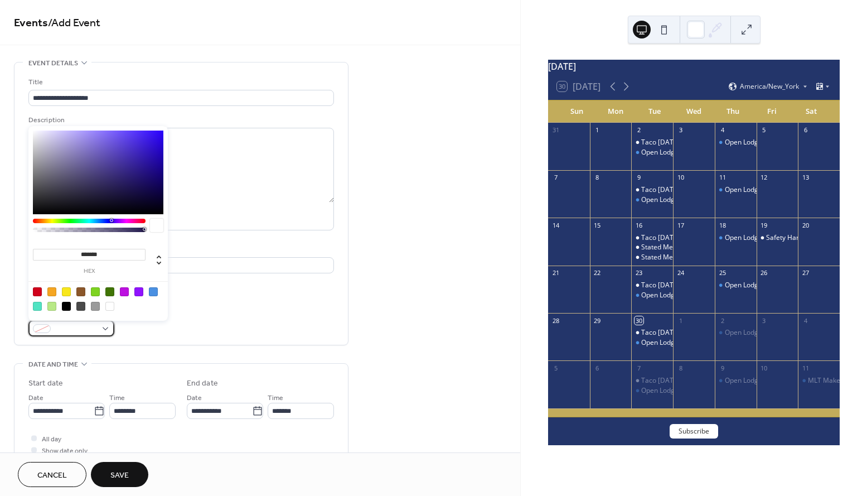  What do you see at coordinates (124, 292) in the screenshot?
I see `div: #BD10E0` at bounding box center [124, 292].